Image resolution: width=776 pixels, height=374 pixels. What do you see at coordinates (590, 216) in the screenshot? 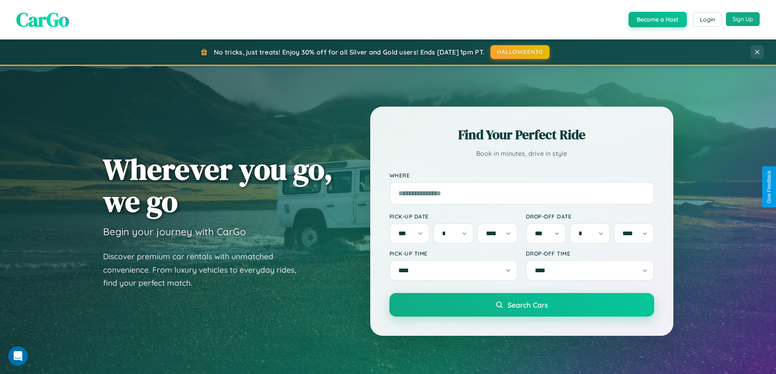
I see `label: Drop-off Date` at bounding box center [590, 216].